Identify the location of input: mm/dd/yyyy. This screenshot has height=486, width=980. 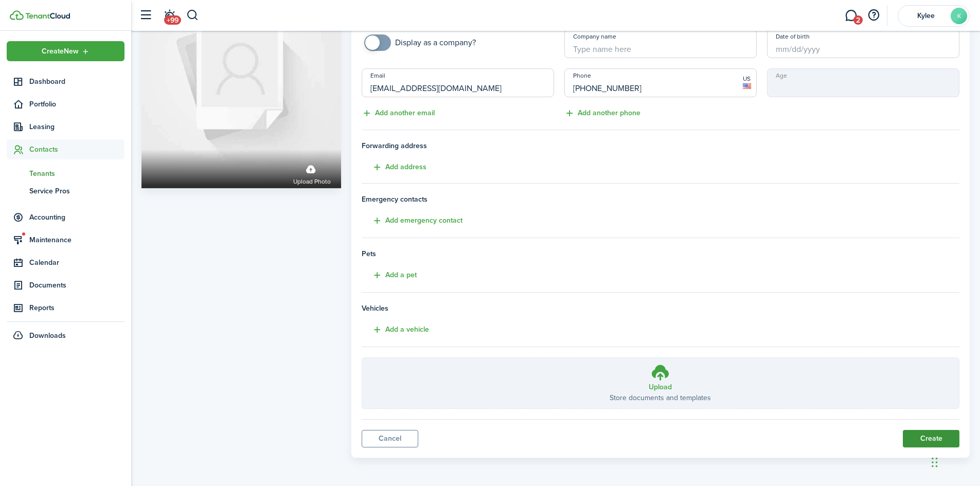
(863, 44).